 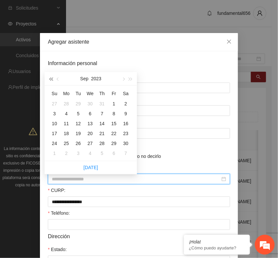 I want to click on td: 2023-08-31, so click(x=102, y=104).